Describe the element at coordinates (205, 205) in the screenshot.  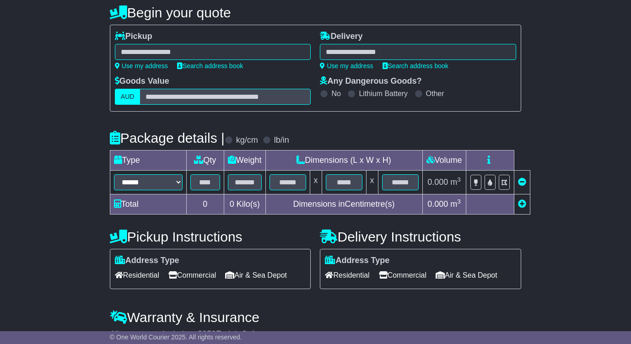
I see `td: 0` at that location.